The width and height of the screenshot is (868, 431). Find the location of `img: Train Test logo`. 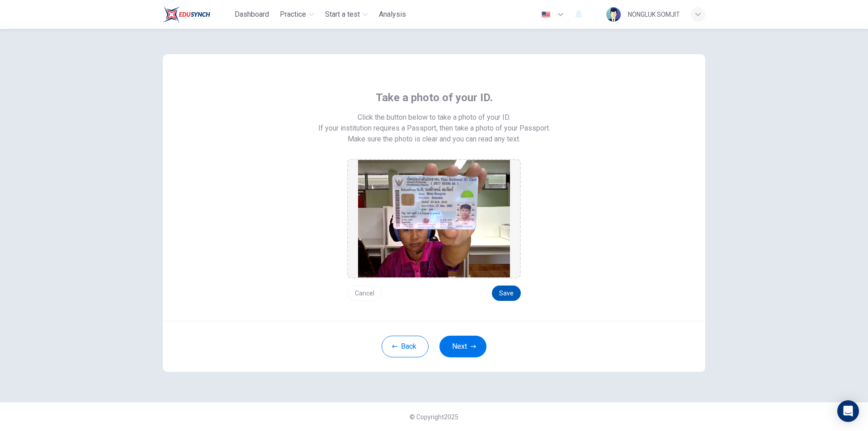

img: Train Test logo is located at coordinates (186, 14).